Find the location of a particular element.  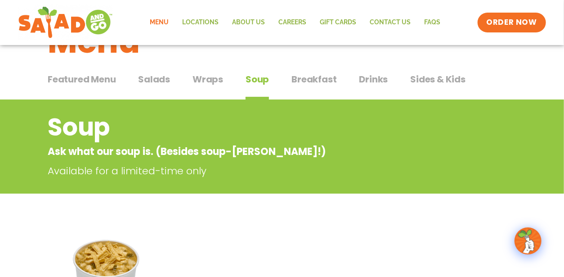

span: Sides & Kids is located at coordinates (438, 79).